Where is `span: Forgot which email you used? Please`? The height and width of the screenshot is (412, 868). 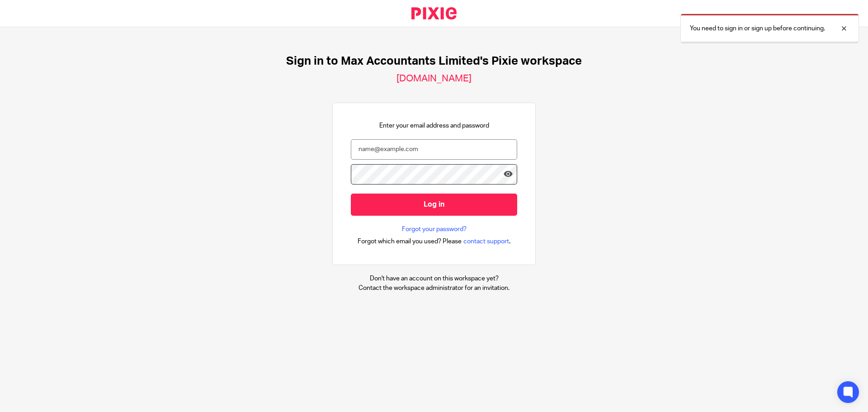 span: Forgot which email you used? Please is located at coordinates (409, 241).